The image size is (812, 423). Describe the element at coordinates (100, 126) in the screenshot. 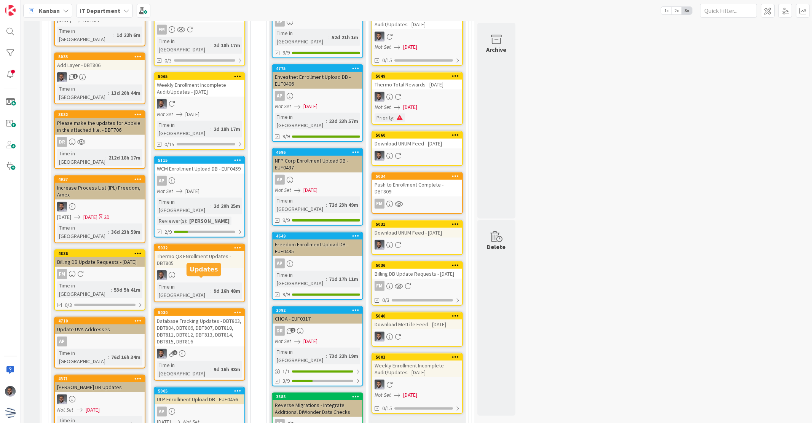

I see `div: Please make the updates for AbbVie in the attached file. - DBT706` at that location.